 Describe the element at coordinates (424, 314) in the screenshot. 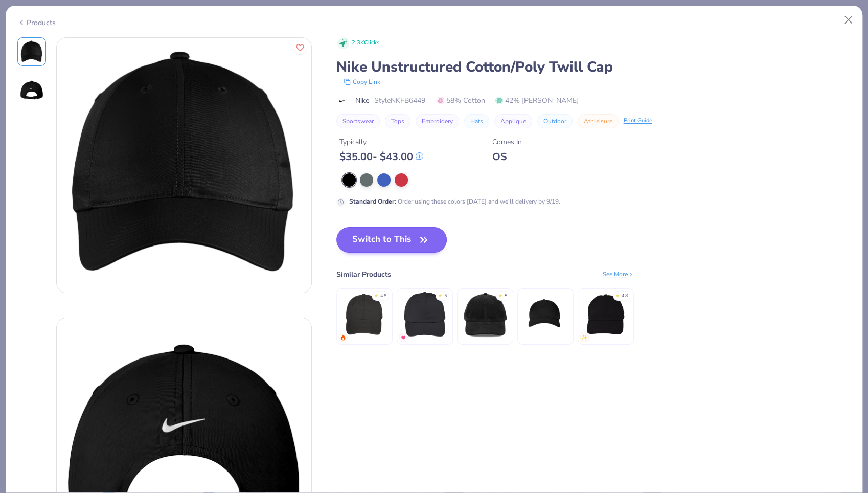

I see `img: Big Accessories 6-Panel Twill Unstructured Cap` at that location.